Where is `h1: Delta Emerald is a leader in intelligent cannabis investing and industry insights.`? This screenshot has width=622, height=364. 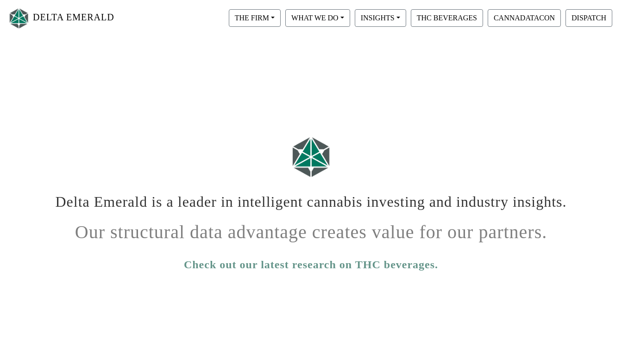 h1: Delta Emerald is a leader in intelligent cannabis investing and industry insights. is located at coordinates (311, 198).